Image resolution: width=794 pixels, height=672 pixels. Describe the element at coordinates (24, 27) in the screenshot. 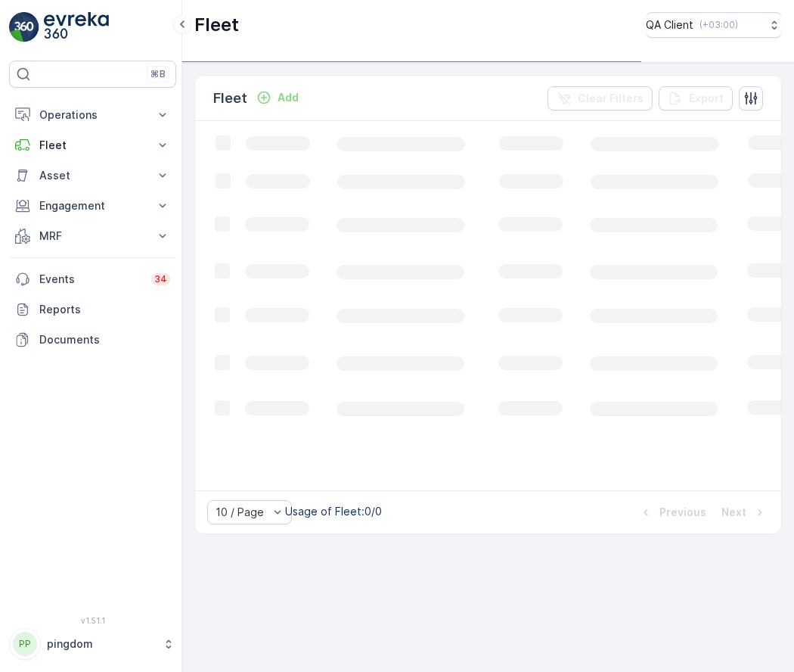

I see `img: logo` at that location.